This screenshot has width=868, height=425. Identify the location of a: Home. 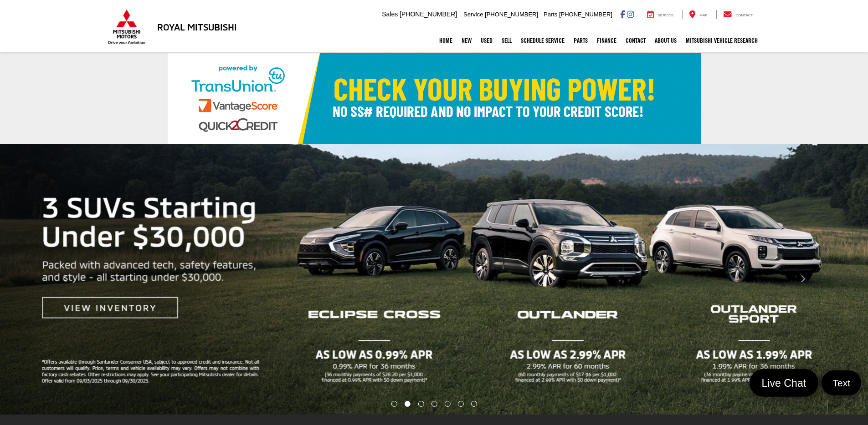
(445, 41).